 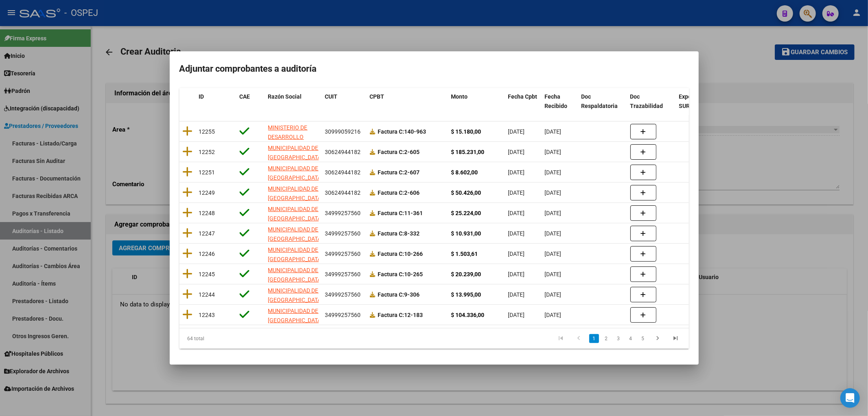 I want to click on a: 5, so click(x=643, y=338).